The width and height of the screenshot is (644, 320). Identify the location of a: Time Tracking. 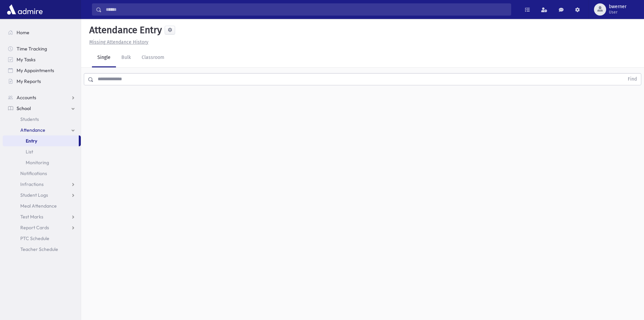
(41, 49).